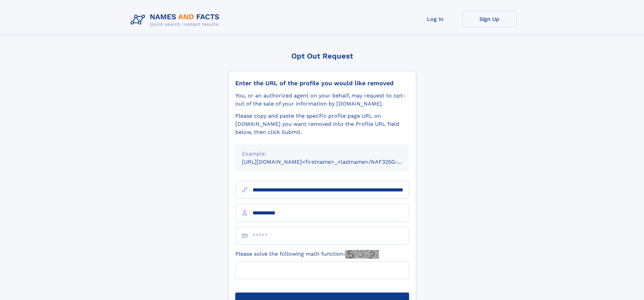 This screenshot has width=644, height=300. What do you see at coordinates (322, 55) in the screenshot?
I see `div: Opt Out Request` at bounding box center [322, 55].